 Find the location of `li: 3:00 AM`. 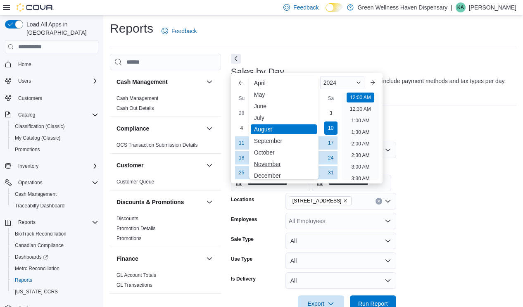

li: 3:00 AM is located at coordinates (360, 167).